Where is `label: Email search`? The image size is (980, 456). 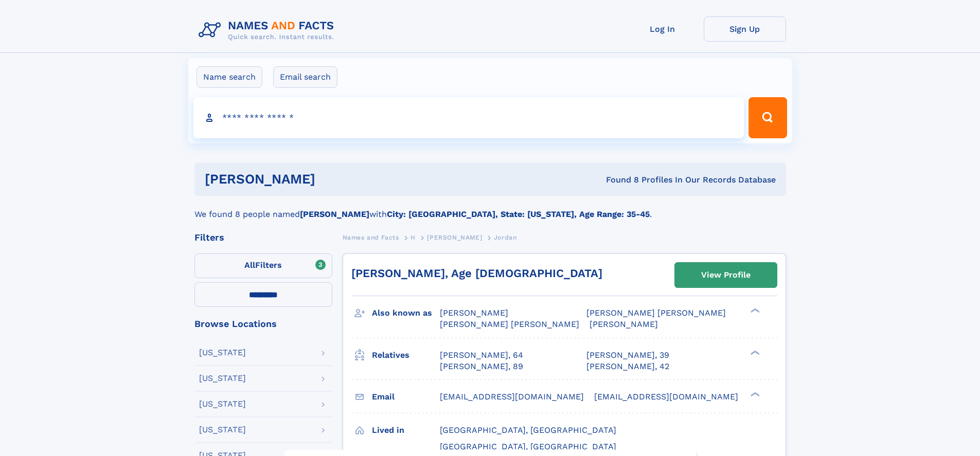 label: Email search is located at coordinates (305, 77).